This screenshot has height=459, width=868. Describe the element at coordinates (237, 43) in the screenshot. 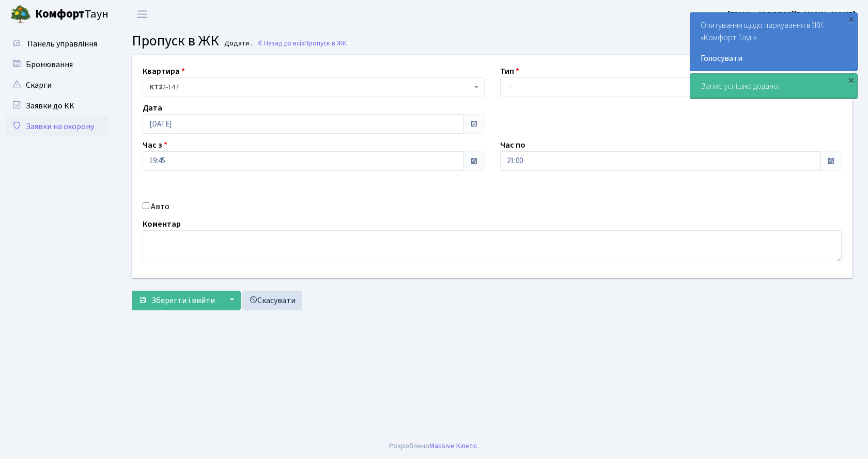

I see `small: Додати .` at that location.